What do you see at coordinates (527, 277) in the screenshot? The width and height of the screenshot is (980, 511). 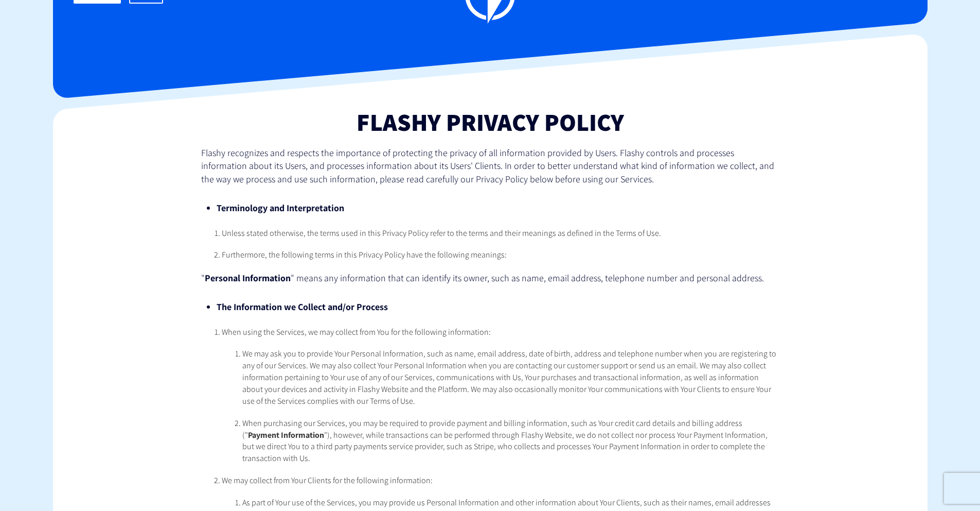 I see `span: " means any information that can identify its owner, such as name, email address, telephone numbe...` at bounding box center [527, 277].